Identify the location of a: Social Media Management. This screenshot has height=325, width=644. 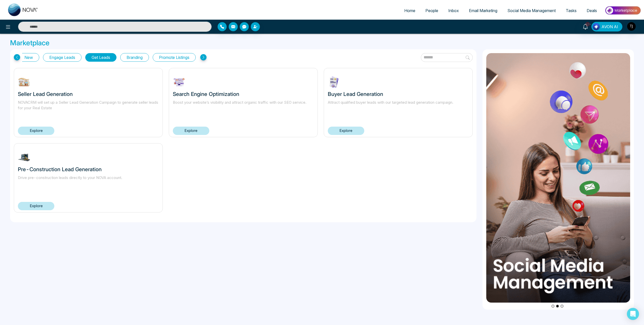
(532, 11).